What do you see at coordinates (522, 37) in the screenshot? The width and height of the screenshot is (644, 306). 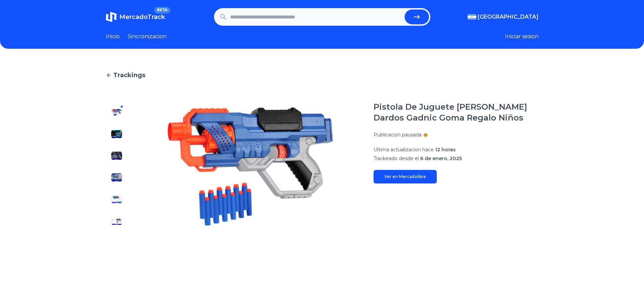 I see `button: Iniciar sesion` at bounding box center [522, 37].